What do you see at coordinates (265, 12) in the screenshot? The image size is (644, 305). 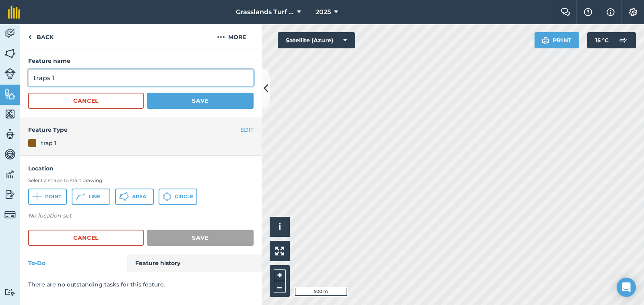 I see `span: Grasslands Turf farm` at bounding box center [265, 12].